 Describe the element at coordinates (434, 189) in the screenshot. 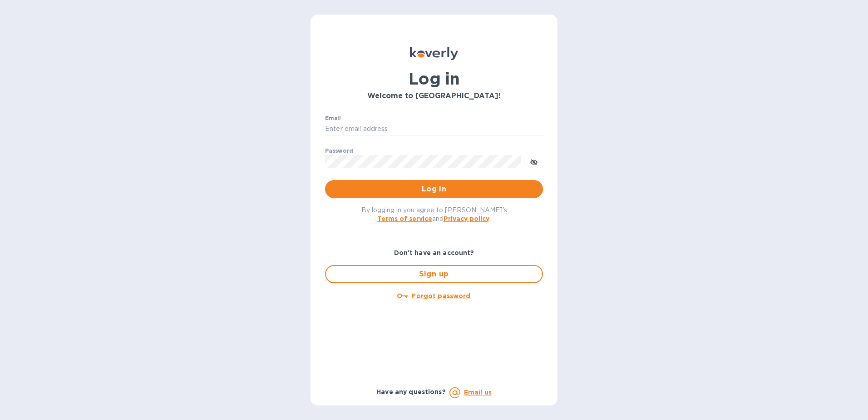

I see `button: Log in` at that location.